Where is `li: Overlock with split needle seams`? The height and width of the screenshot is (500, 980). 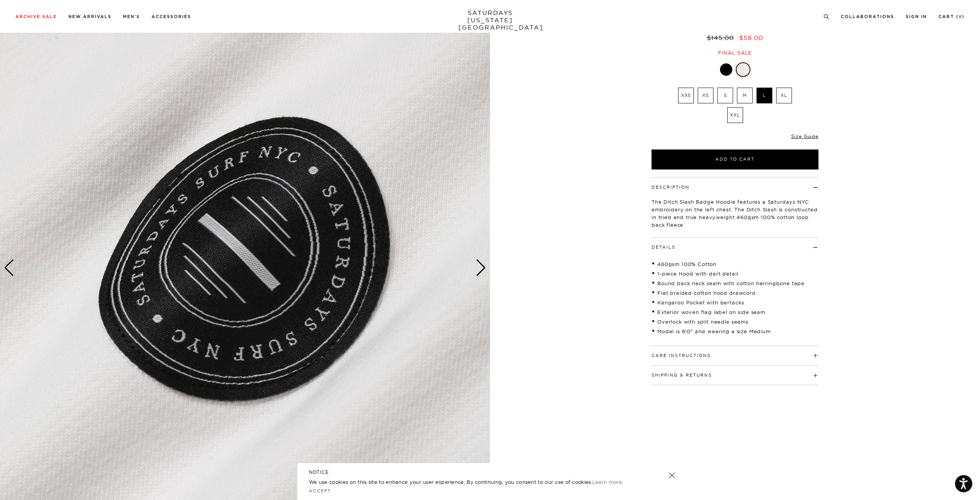 li: Overlock with split needle seams is located at coordinates (734, 322).